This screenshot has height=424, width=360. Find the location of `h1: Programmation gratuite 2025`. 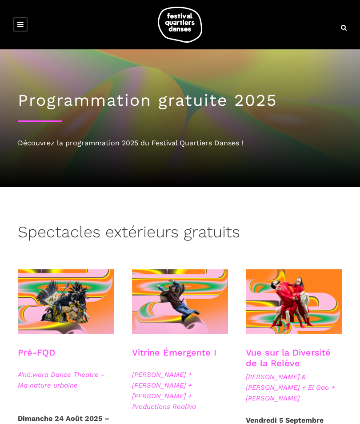

h1: Programmation gratuite 2025 is located at coordinates (180, 101).